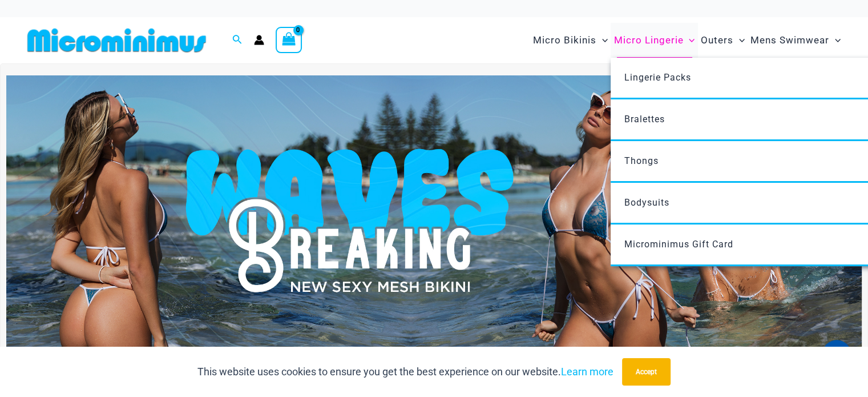  What do you see at coordinates (644, 119) in the screenshot?
I see `span: Bralettes` at bounding box center [644, 119].